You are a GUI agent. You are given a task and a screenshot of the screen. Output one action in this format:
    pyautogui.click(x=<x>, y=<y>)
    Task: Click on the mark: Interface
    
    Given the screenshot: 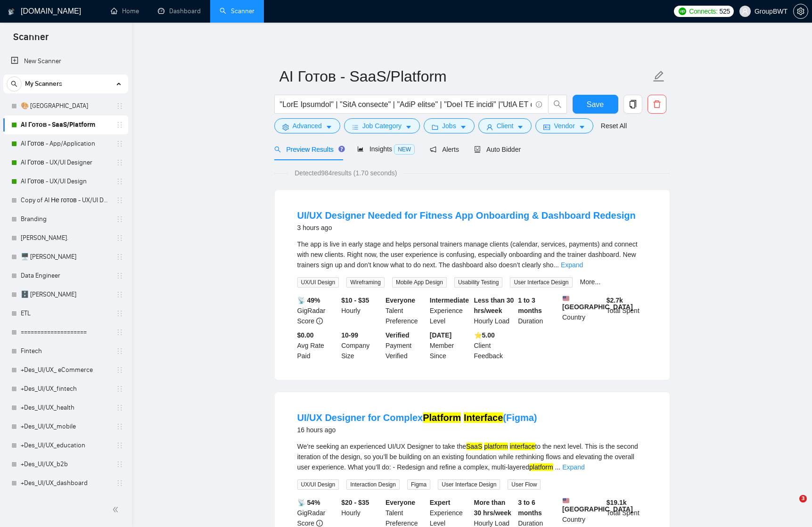 What is the action you would take?
    pyautogui.click(x=483, y=418)
    